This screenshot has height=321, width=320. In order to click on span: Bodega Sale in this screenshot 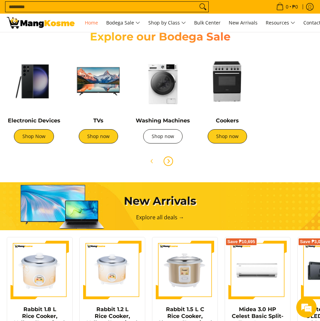, I will do `click(123, 23)`.